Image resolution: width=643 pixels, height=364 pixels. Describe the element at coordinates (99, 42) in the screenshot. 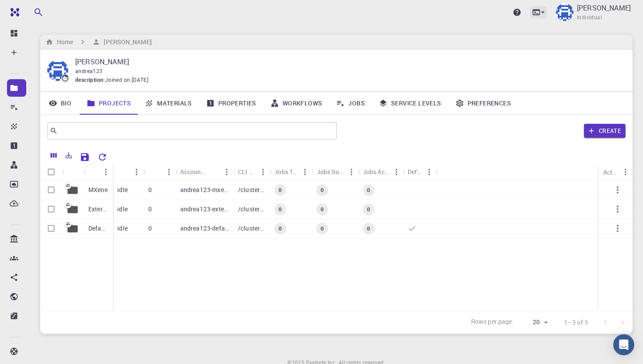

I see `nav: breadcrumb` at that location.